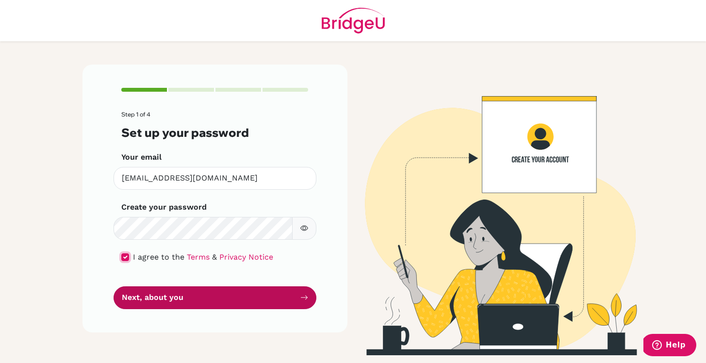 This screenshot has height=363, width=706. I want to click on label: Create your password, so click(164, 207).